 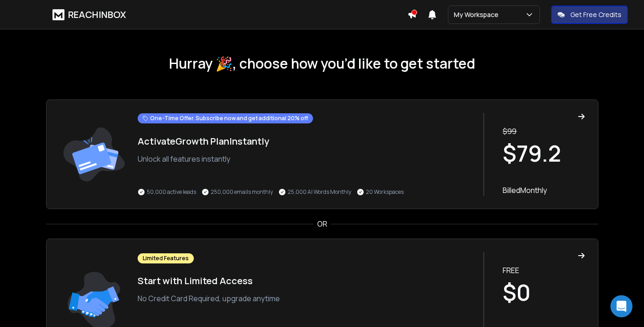 What do you see at coordinates (241, 192) in the screenshot?
I see `p: 250,000 emails monthly` at bounding box center [241, 192].